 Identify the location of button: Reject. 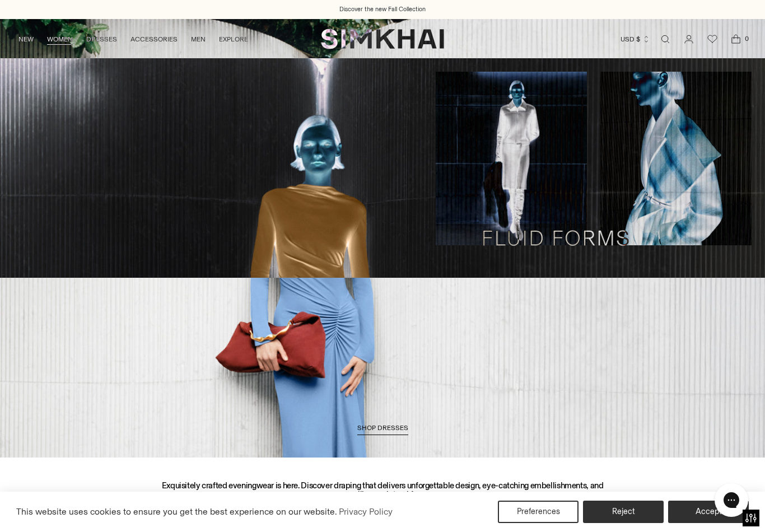
(623, 512).